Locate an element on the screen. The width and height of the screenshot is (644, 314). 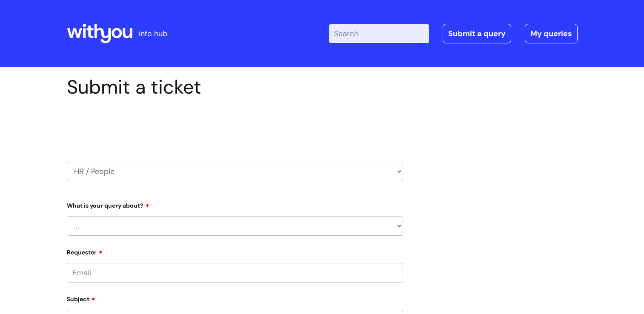
a: Submit a query is located at coordinates (477, 33).